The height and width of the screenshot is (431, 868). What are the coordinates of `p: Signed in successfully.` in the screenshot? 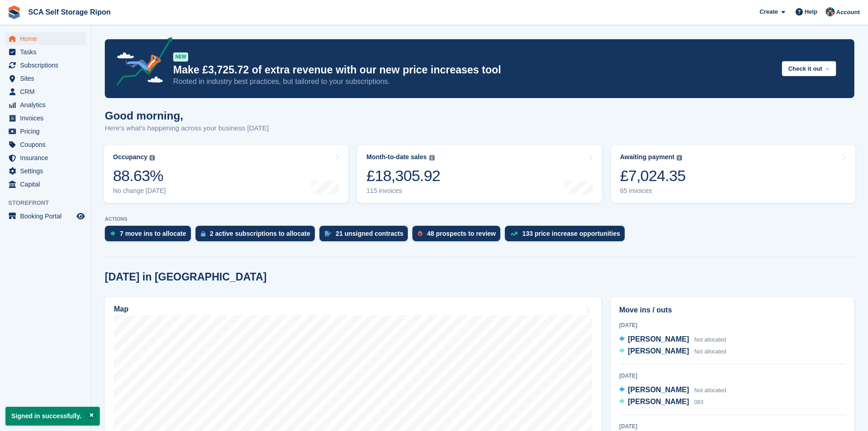 It's located at (53, 416).